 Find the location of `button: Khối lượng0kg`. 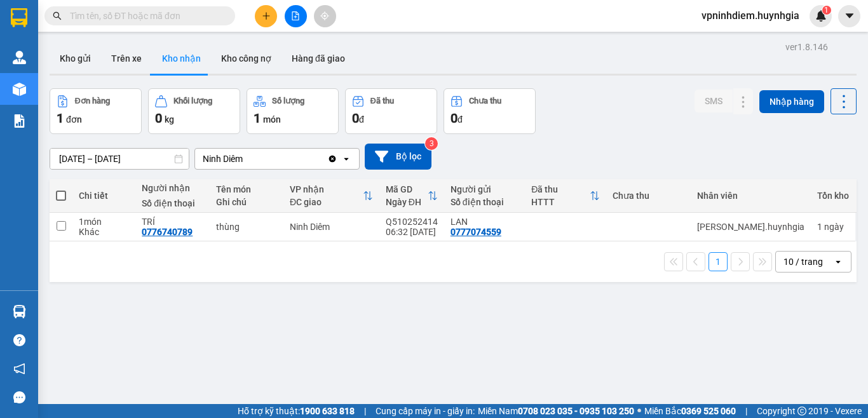

button: Khối lượng0kg is located at coordinates (194, 111).